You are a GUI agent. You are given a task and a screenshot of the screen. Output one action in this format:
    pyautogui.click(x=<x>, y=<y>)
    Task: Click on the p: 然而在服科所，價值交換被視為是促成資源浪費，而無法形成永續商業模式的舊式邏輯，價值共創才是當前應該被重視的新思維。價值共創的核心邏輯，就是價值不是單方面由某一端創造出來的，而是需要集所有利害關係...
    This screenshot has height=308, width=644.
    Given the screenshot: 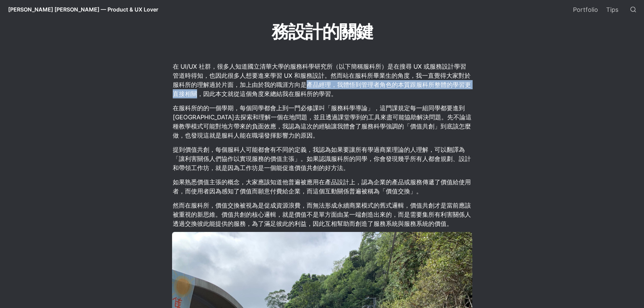 What is the action you would take?
    pyautogui.click(x=322, y=214)
    